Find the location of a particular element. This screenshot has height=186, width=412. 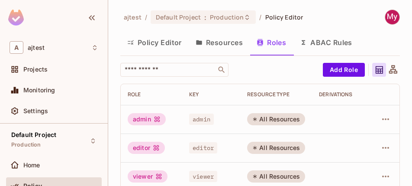

div: viewer is located at coordinates (147, 176).